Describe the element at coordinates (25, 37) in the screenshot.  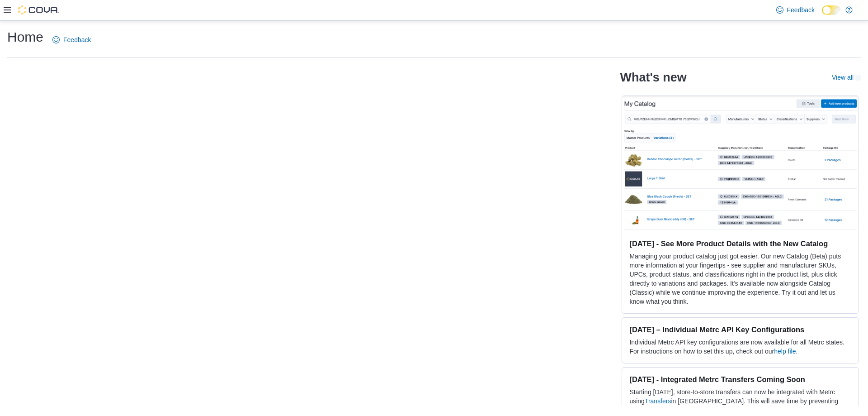
I see `h1: Home` at that location.